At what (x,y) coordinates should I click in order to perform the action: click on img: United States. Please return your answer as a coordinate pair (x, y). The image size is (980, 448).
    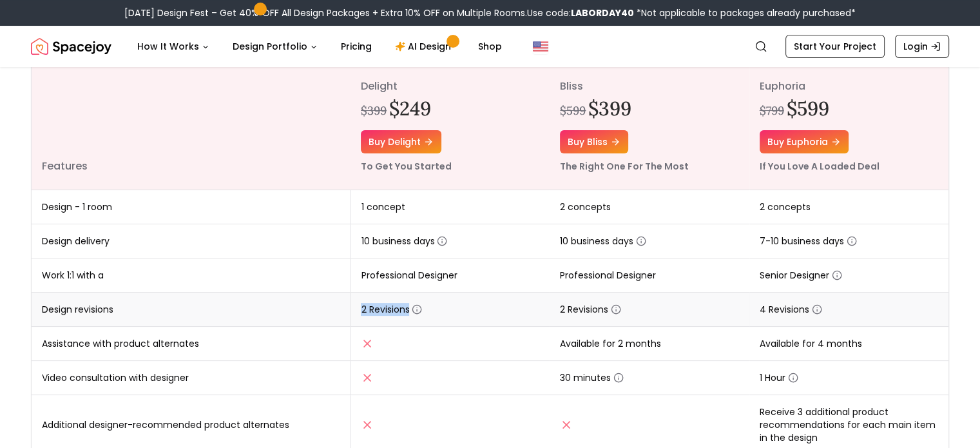
    Looking at the image, I should click on (541, 46).